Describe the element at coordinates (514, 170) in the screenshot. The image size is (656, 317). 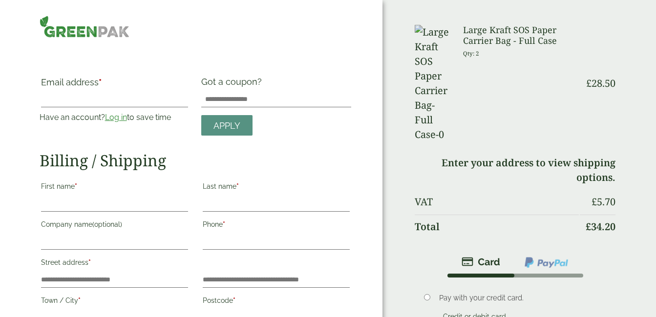
I see `td: Enter your address to view shipping options.` at that location.